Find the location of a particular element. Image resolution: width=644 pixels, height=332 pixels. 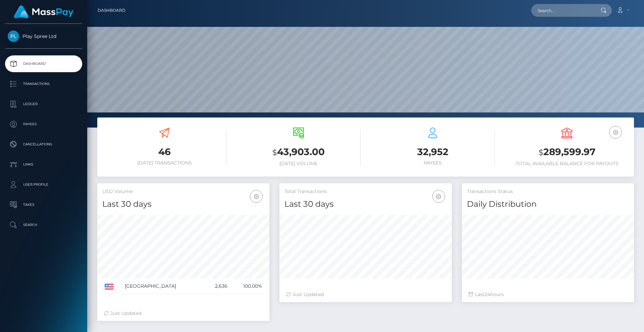

h6: Total Available Balance for Payouts is located at coordinates (567, 164).